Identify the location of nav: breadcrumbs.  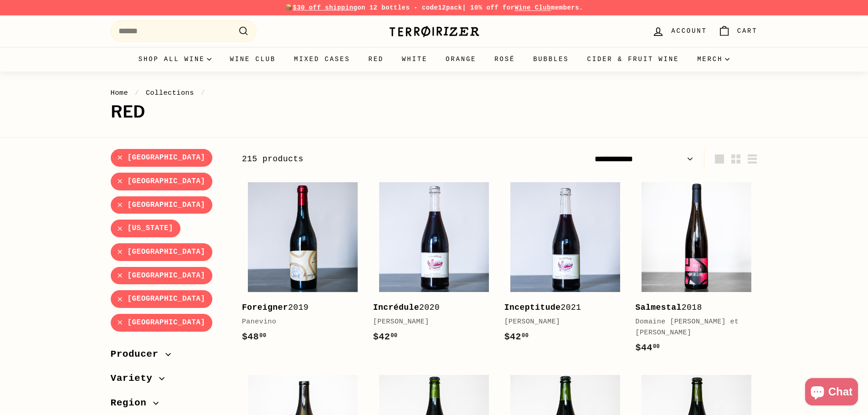
(435, 93).